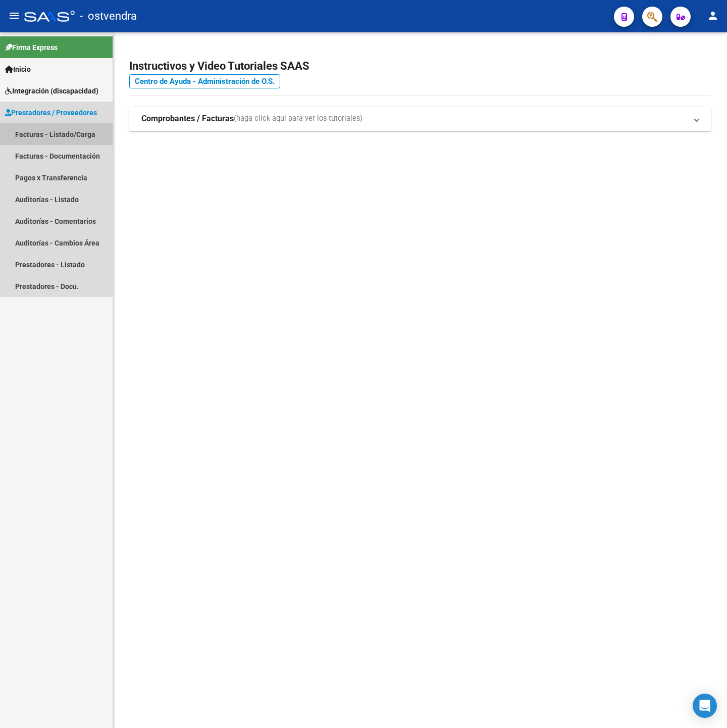 This screenshot has height=728, width=727. I want to click on mat-icon: person, so click(713, 15).